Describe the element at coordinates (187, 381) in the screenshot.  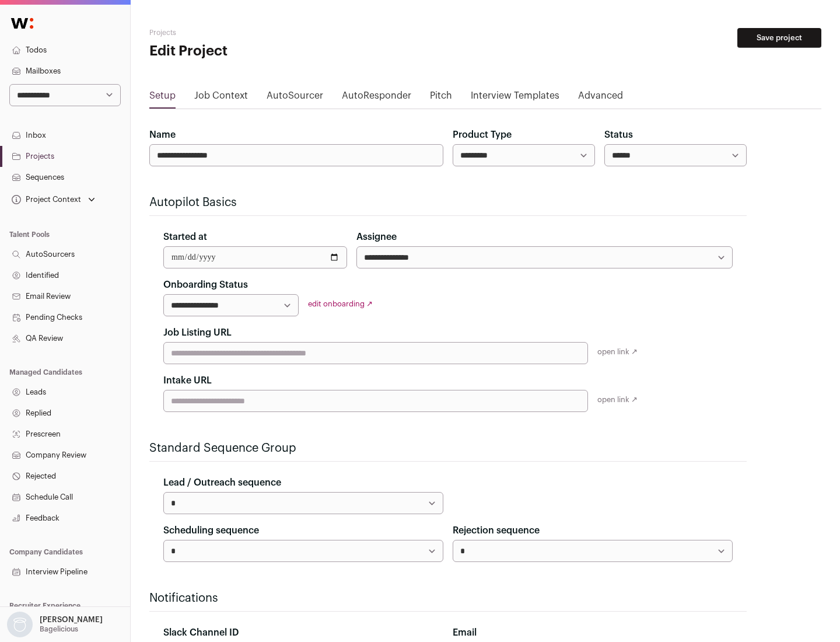
I see `label: Intake URL` at that location.